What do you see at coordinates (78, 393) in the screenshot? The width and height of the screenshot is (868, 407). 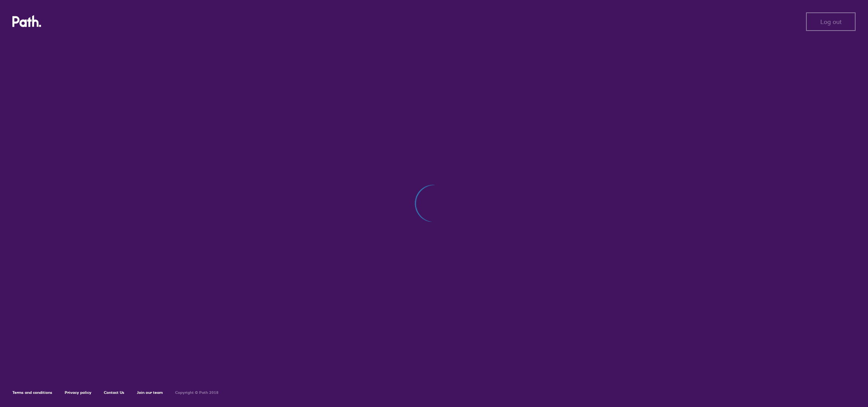 I see `a: Privacy policy` at bounding box center [78, 393].